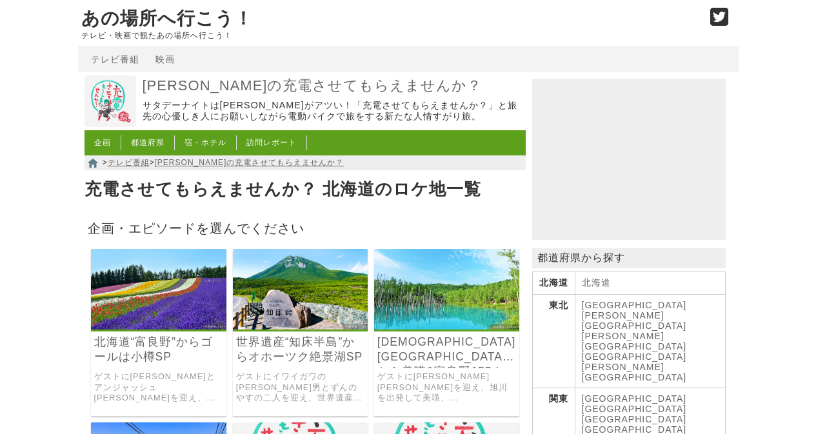  Describe the element at coordinates (300, 350) in the screenshot. I see `a: 世界遺産“知床半島”からオホーツク絶景湖SP` at that location.